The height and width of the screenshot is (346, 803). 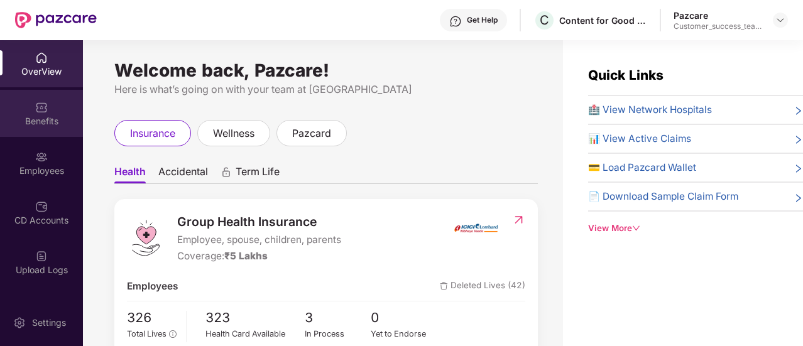 I want to click on span: Employee, spouse, children, parents, so click(x=259, y=240).